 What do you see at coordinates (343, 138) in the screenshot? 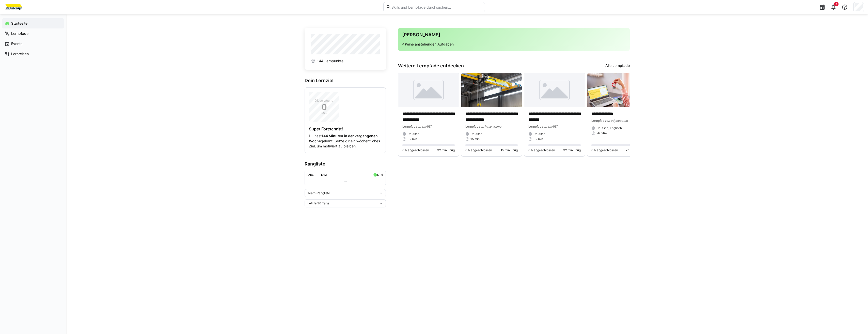
I see `strong: 144 Minuten in der vergangenen Woche` at bounding box center [343, 138].